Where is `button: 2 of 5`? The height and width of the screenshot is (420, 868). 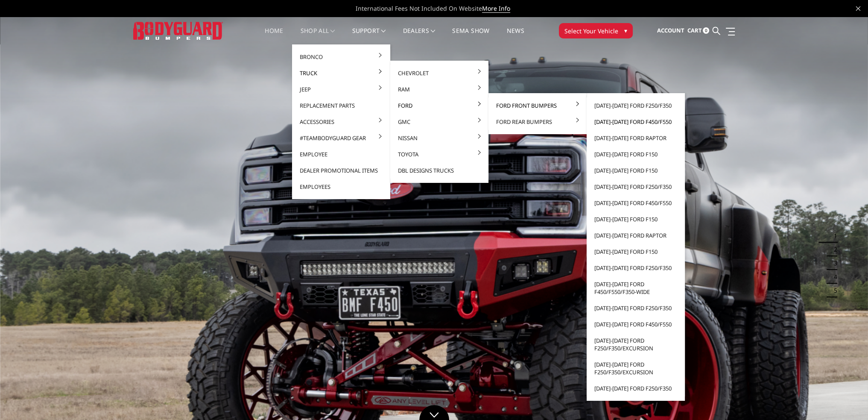 button: 2 of 5 is located at coordinates (833, 250).